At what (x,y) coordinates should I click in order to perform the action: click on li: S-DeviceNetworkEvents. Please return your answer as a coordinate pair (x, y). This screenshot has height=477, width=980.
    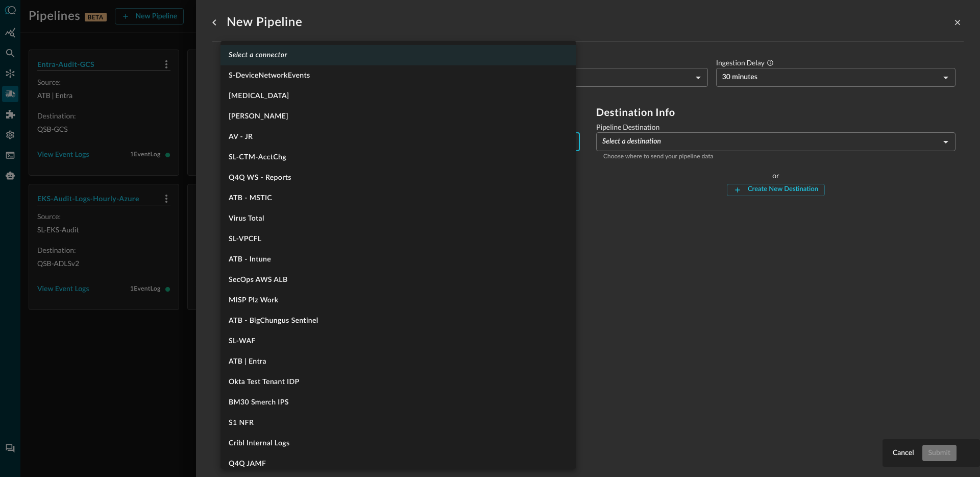
    Looking at the image, I should click on (398, 76).